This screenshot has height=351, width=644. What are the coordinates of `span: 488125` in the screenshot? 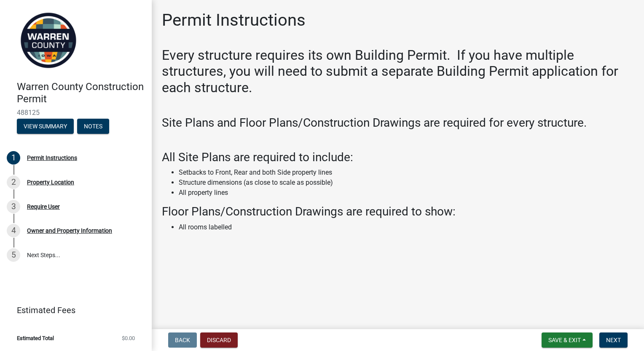 It's located at (76, 112).